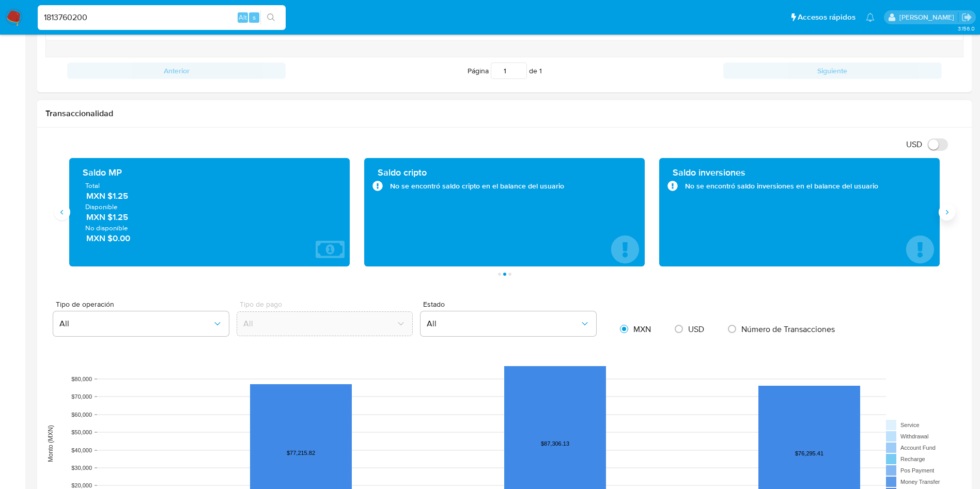 This screenshot has width=980, height=489. What do you see at coordinates (271, 18) in the screenshot?
I see `button: search-icon` at bounding box center [271, 18].